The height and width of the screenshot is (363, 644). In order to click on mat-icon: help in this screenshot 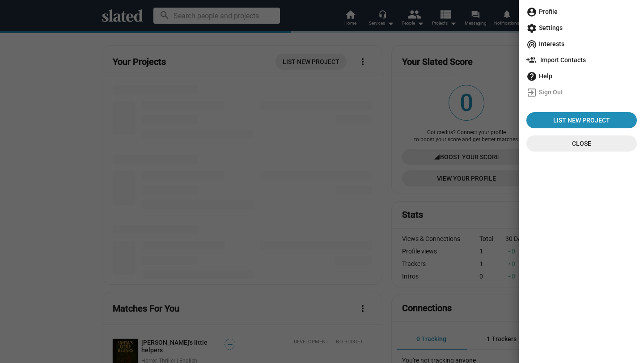, I will do `click(531, 77)`.